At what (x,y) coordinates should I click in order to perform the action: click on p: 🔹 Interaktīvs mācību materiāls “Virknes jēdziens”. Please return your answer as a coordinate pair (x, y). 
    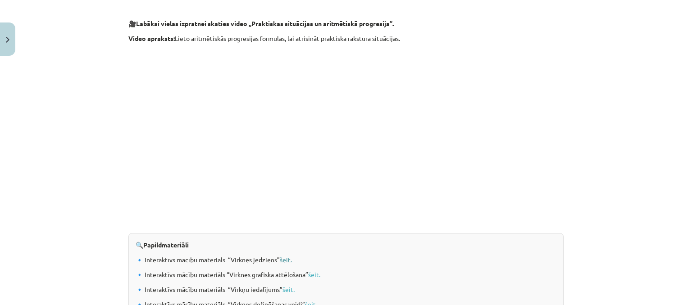
    Looking at the image, I should click on (346, 260).